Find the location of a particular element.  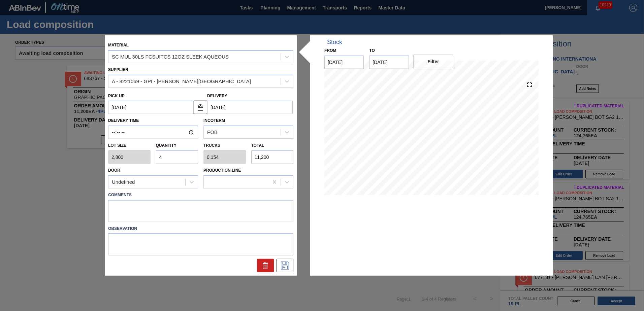

img: locked is located at coordinates (201, 108).